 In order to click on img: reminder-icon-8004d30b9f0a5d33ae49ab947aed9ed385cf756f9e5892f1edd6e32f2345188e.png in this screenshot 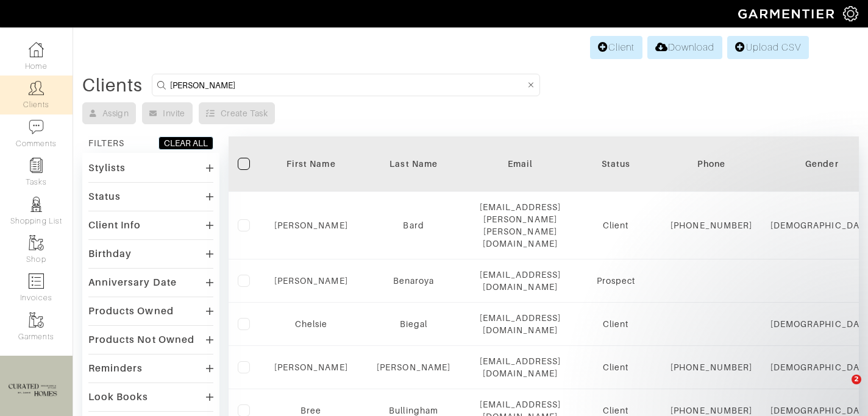, I will do `click(36, 165)`.